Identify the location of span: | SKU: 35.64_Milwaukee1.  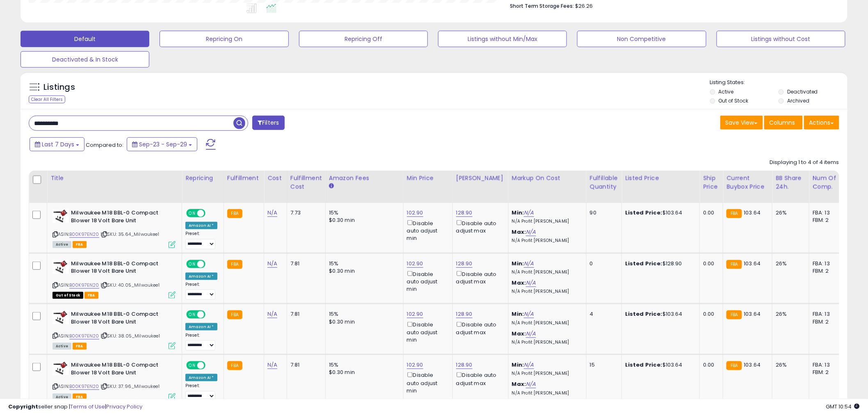
(130, 234).